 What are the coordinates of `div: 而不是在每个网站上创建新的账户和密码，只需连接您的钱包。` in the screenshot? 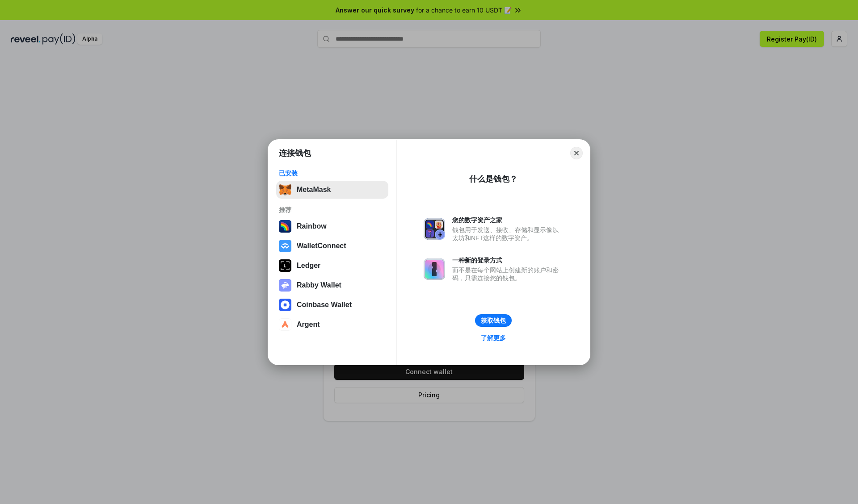 It's located at (508, 274).